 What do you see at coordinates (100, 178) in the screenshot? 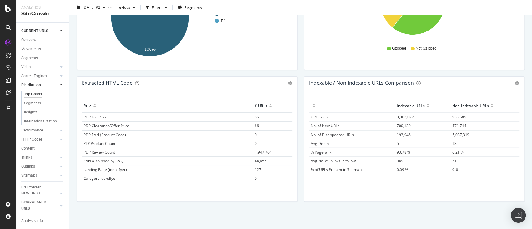
I see `span: Category Identifyer` at bounding box center [100, 178].